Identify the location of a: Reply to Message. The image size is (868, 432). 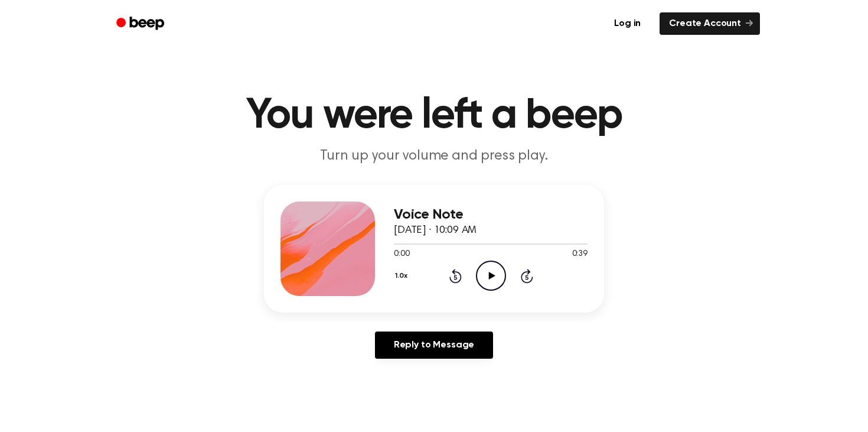
(434, 345).